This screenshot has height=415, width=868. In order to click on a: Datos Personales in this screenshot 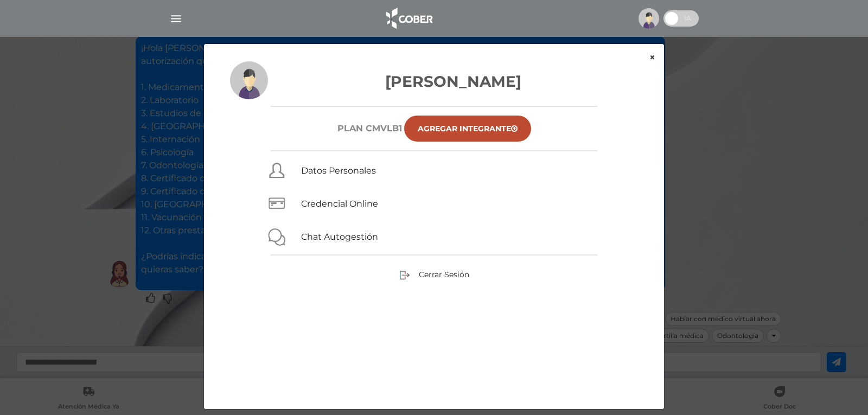, I will do `click(339, 170)`.